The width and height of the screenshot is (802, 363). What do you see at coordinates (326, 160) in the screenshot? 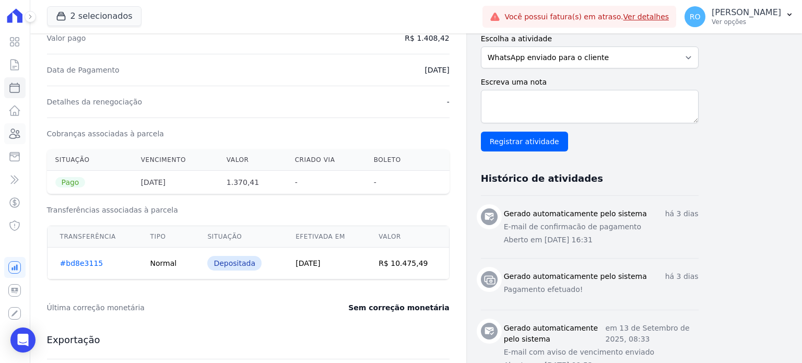
I see `th: Criado via` at bounding box center [326, 160].